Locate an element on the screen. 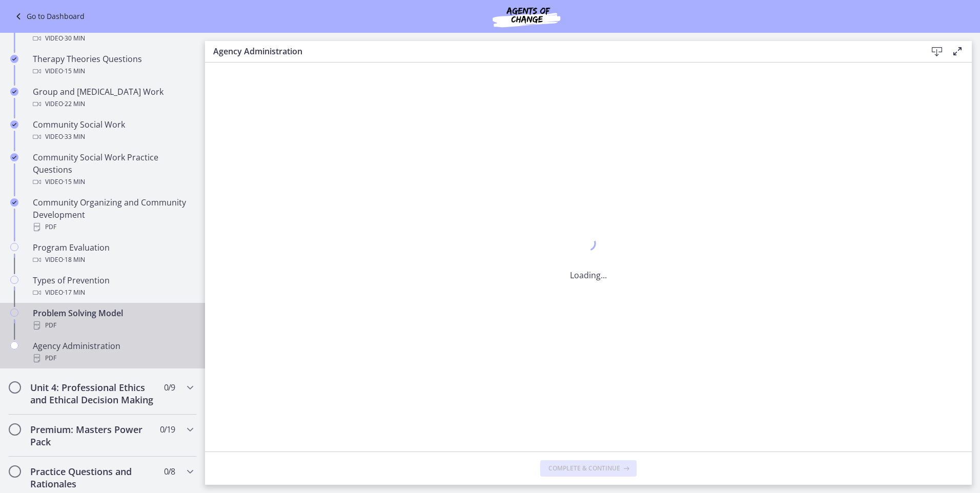 The height and width of the screenshot is (493, 980). button: Complete & continue is located at coordinates (589, 468).